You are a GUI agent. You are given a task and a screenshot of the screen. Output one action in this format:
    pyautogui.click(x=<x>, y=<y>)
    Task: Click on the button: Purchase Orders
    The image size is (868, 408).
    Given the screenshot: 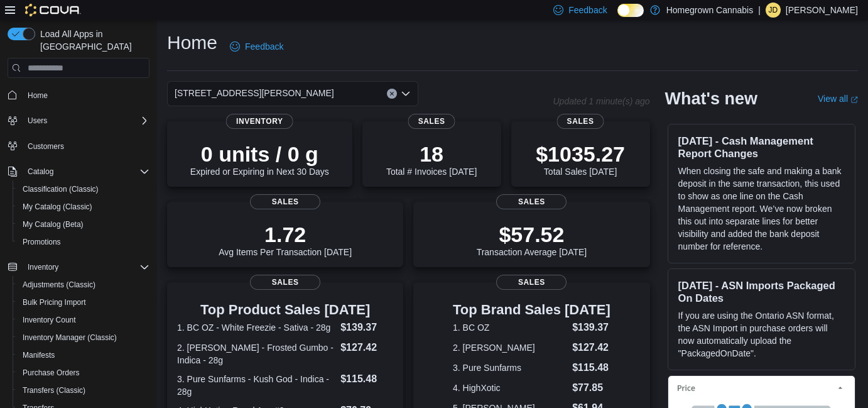 What is the action you would take?
    pyautogui.click(x=83, y=373)
    